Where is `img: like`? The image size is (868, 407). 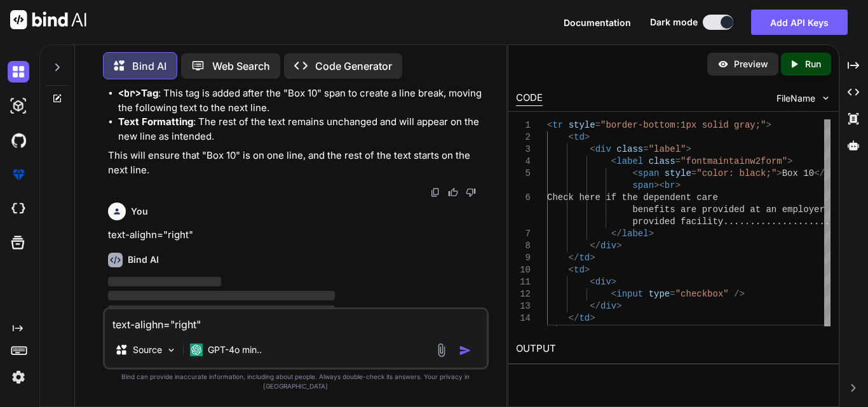 img: like is located at coordinates (453, 193).